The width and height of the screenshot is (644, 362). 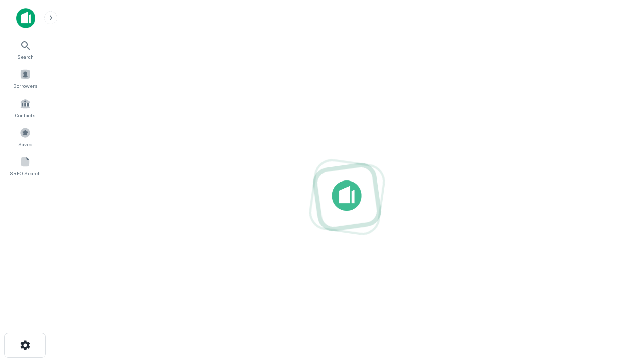 What do you see at coordinates (26, 18) in the screenshot?
I see `img: capitalize-icon.png` at bounding box center [26, 18].